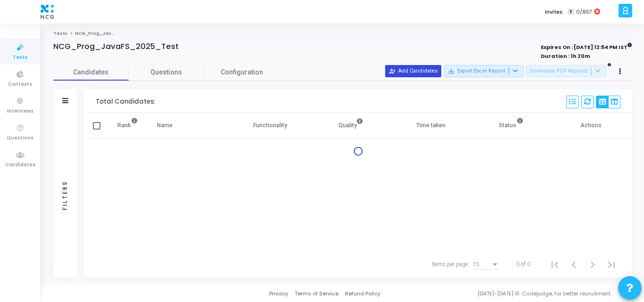 This screenshot has height=302, width=644. I want to click on button: Last page, so click(612, 264).